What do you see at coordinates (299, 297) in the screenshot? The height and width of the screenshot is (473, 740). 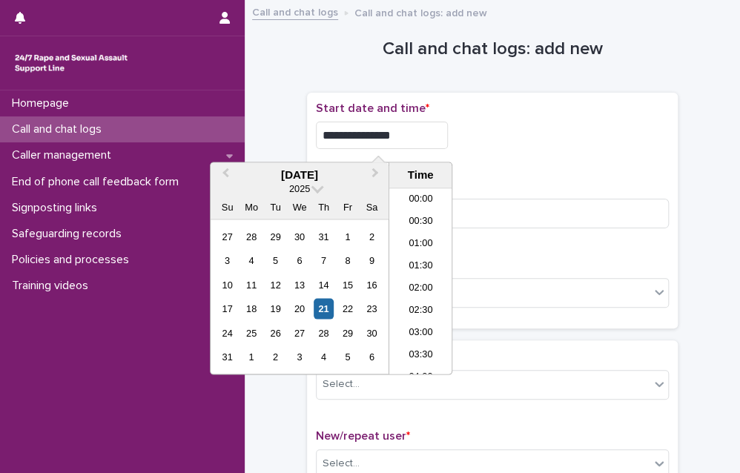 I see `div: month 2025-08` at bounding box center [299, 297].